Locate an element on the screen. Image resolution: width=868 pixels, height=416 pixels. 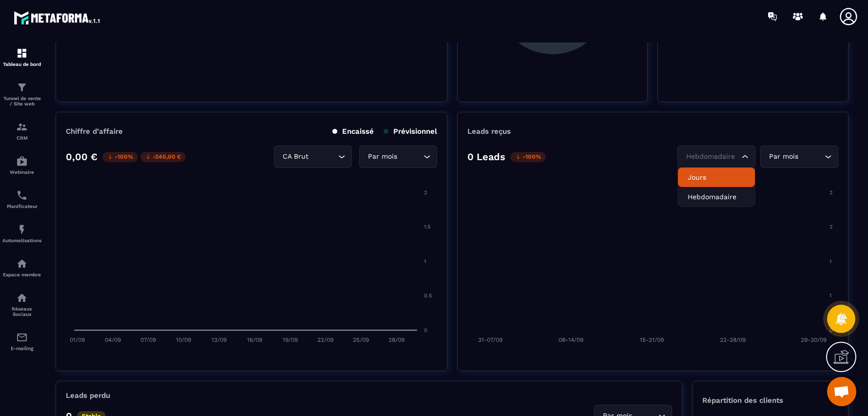
p: Leads reçus is located at coordinates (489, 131).